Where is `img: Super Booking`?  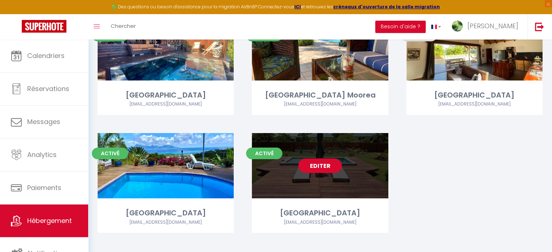
img: Super Booking is located at coordinates (44, 26).